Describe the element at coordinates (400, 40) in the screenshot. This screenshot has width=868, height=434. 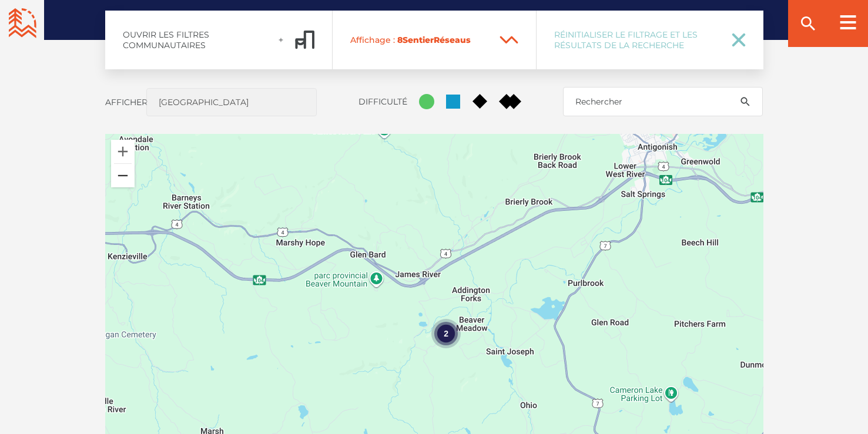
I see `span: 8` at that location.